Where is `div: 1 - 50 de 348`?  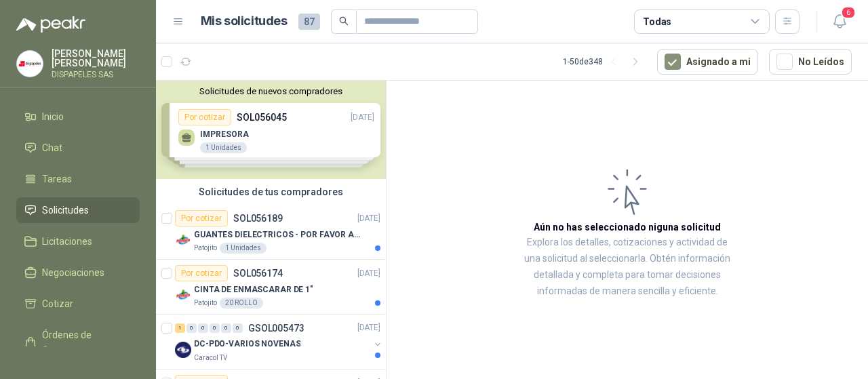
div: 1 - 50 de 348 is located at coordinates (604, 61).